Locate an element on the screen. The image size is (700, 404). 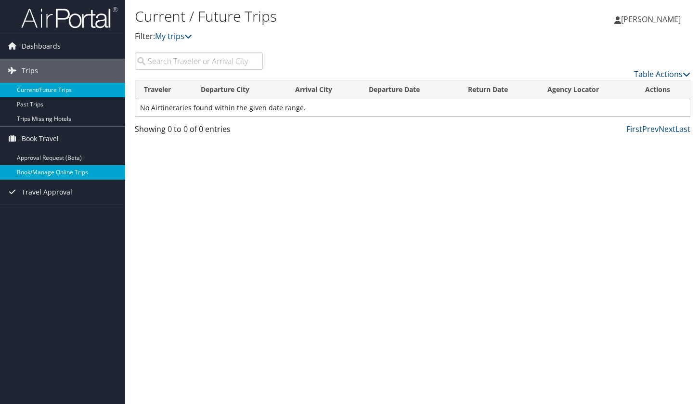
h1: Current / Future Trips is located at coordinates (319, 16).